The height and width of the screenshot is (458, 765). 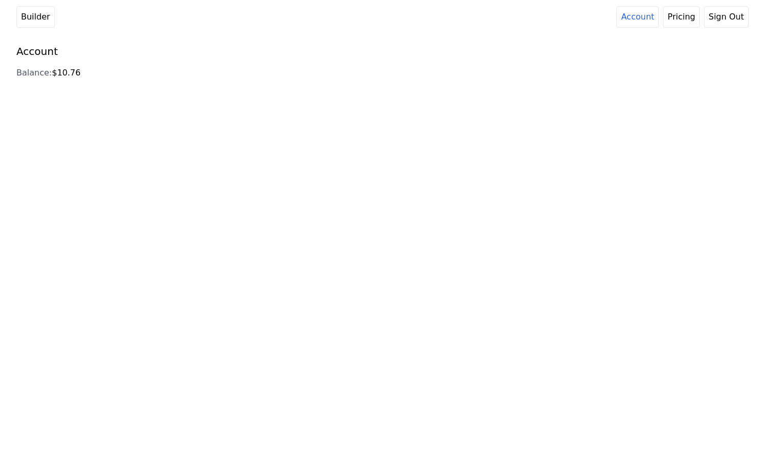 I want to click on a: Account, so click(x=638, y=17).